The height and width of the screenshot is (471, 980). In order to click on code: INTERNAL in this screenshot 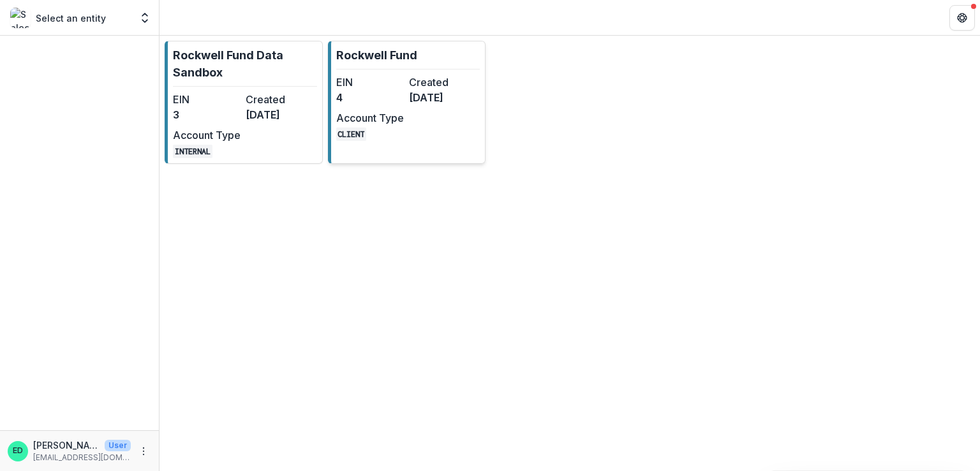, I will do `click(192, 151)`.